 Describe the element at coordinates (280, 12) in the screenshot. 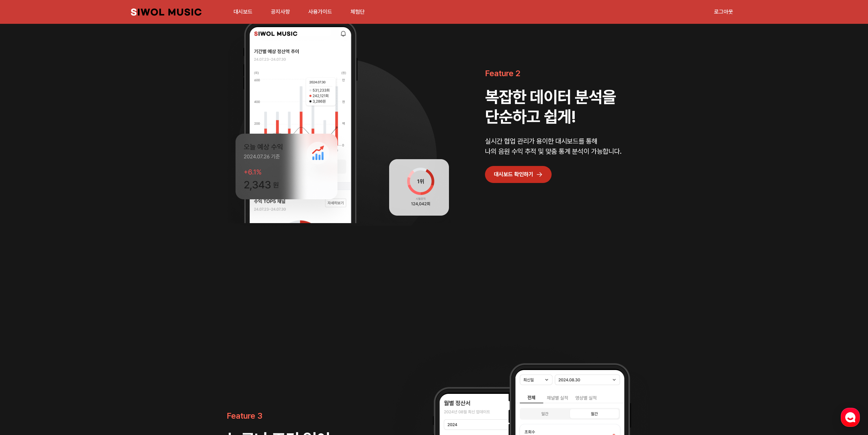

I see `a: 공지사항` at that location.